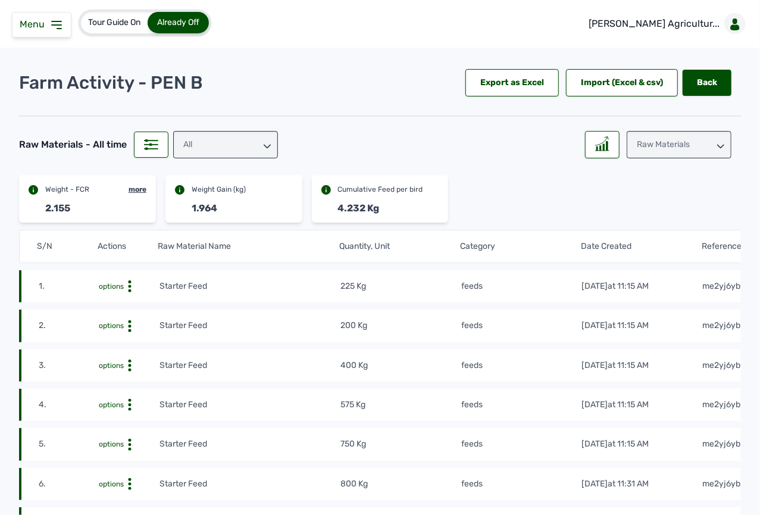 This screenshot has height=515, width=760. What do you see at coordinates (127, 246) in the screenshot?
I see `th: Actions` at bounding box center [127, 246].